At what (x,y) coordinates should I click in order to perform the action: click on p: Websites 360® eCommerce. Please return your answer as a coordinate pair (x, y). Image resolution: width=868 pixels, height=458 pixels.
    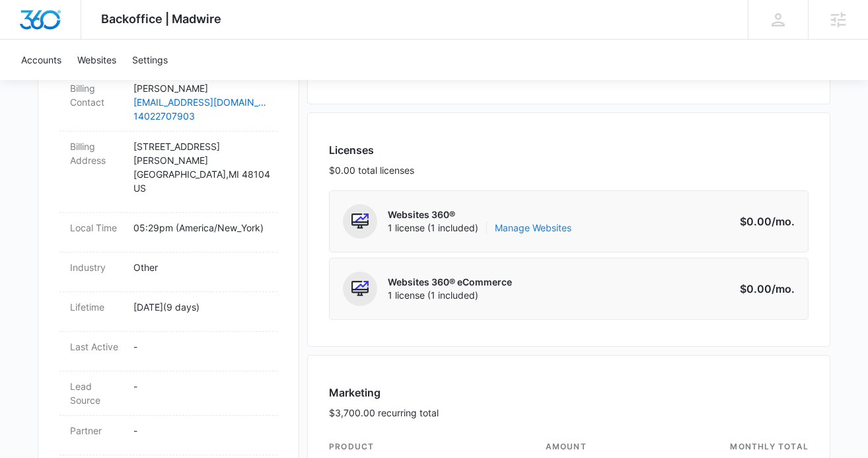
    Looking at the image, I should click on (450, 282).